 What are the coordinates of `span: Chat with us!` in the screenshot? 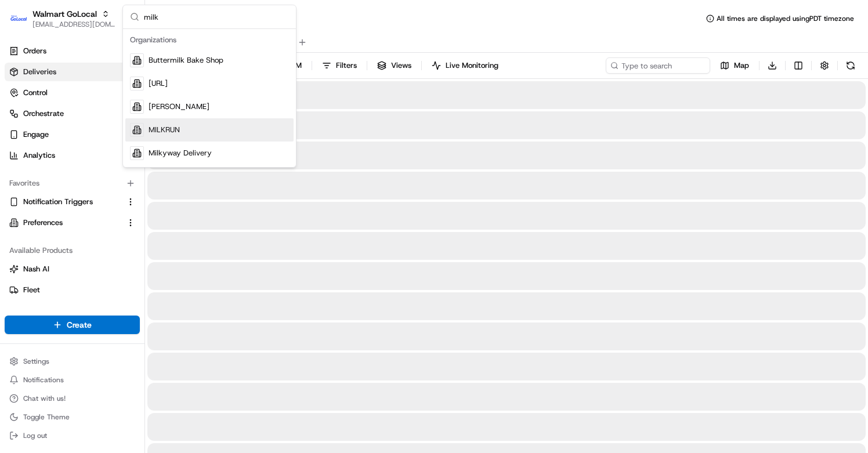 It's located at (44, 399).